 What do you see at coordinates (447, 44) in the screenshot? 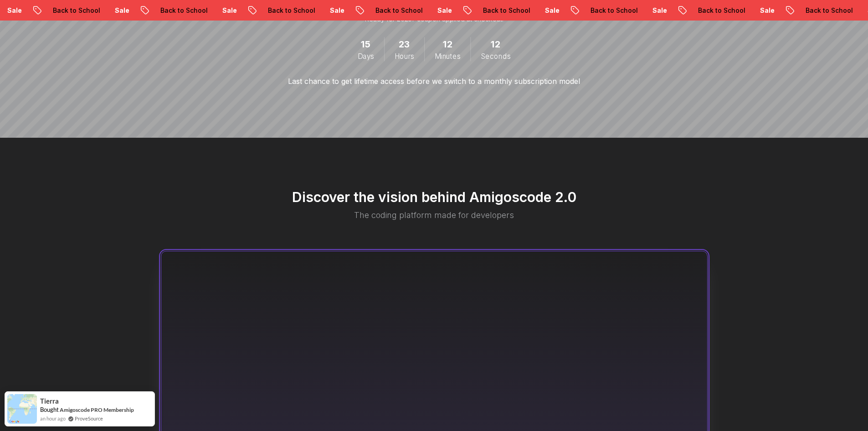
I see `span: 12 Minutes` at bounding box center [447, 44].